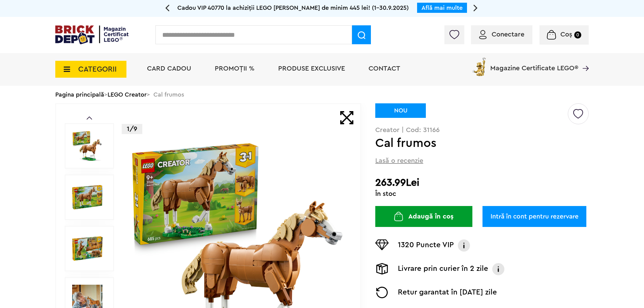 This screenshot has height=308, width=644. What do you see at coordinates (79, 94) in the screenshot?
I see `a: Pagina principală` at bounding box center [79, 94].